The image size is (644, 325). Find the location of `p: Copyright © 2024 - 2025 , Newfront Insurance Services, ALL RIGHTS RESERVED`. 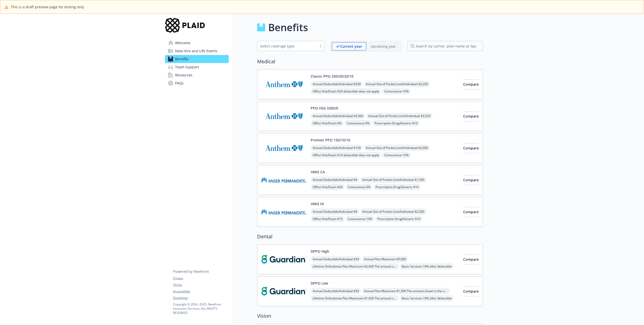

p: Copyright © 2024 - 2025 , Newfront Insurance Services, ALL RIGHTS RESERVED is located at coordinates (201, 309).